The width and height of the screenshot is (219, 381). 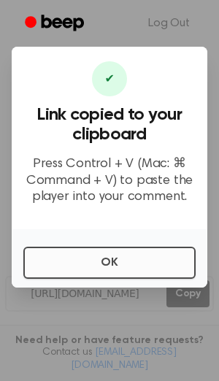 What do you see at coordinates (169, 23) in the screenshot?
I see `a: Log Out` at bounding box center [169, 23].